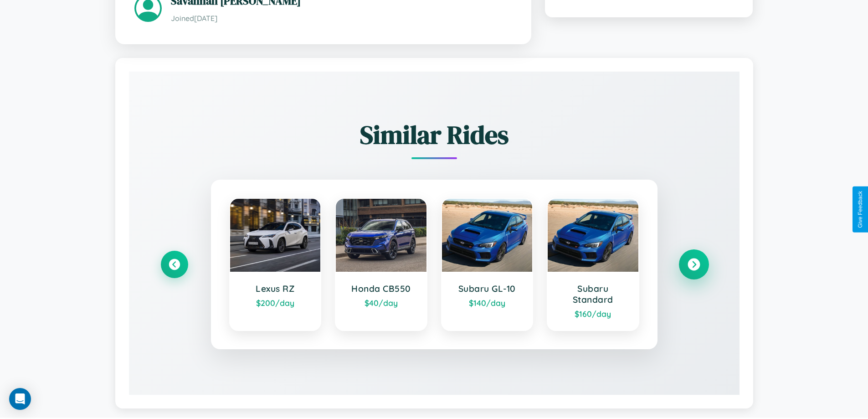 This screenshot has width=868, height=419. What do you see at coordinates (592, 294) in the screenshot?
I see `h3: Subaru Standard` at bounding box center [592, 294].